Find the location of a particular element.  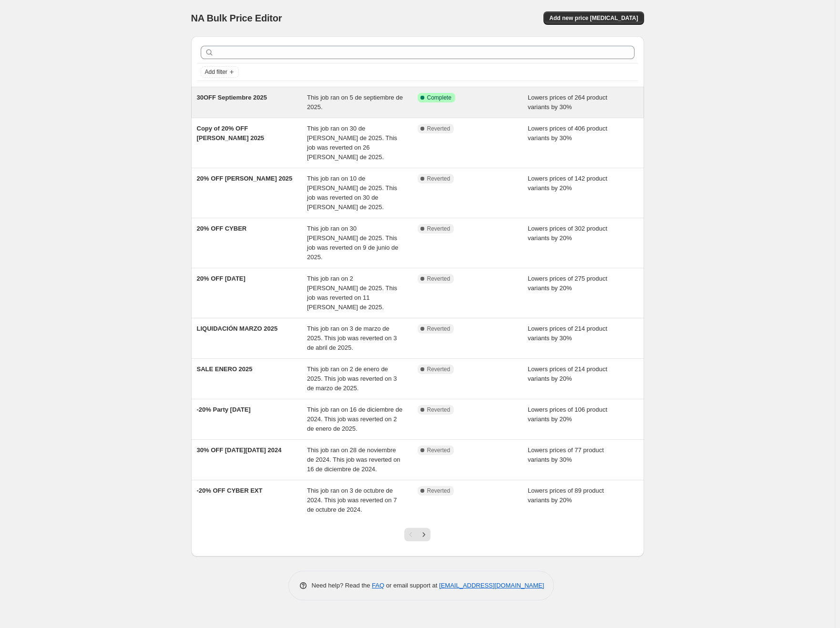

span: Lowers prices of 89 product variants by 20% is located at coordinates (566, 495).